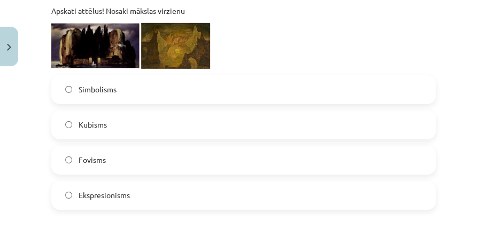 This screenshot has width=487, height=228. Describe the element at coordinates (9, 47) in the screenshot. I see `img: icon-close-lesson-0947bae3869378f0d4975bcd49f059093ad1ed9edebbc8119c70593378902aed.svg` at that location.